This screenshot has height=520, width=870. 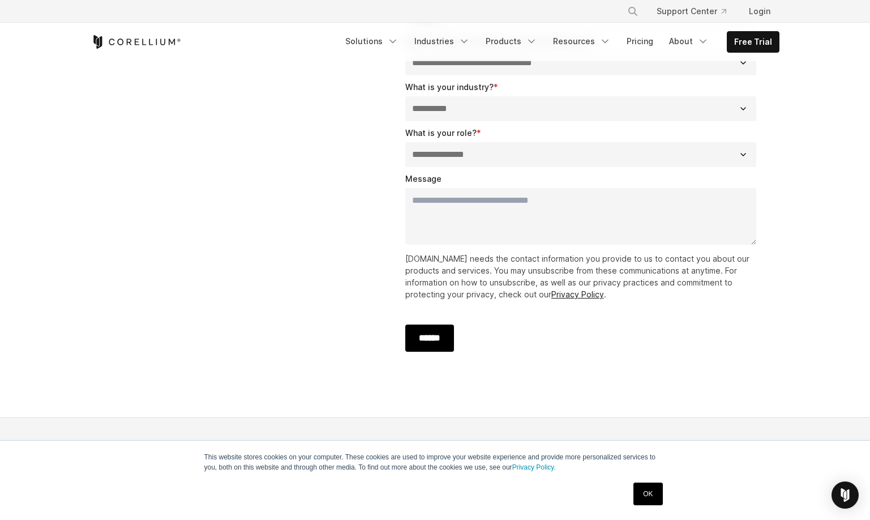 What do you see at coordinates (582, 41) in the screenshot?
I see `a: Resources` at bounding box center [582, 41].